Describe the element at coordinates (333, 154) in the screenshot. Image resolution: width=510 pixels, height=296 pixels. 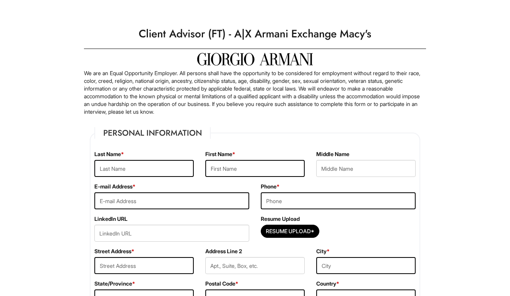
I see `label: Middle Name` at that location.